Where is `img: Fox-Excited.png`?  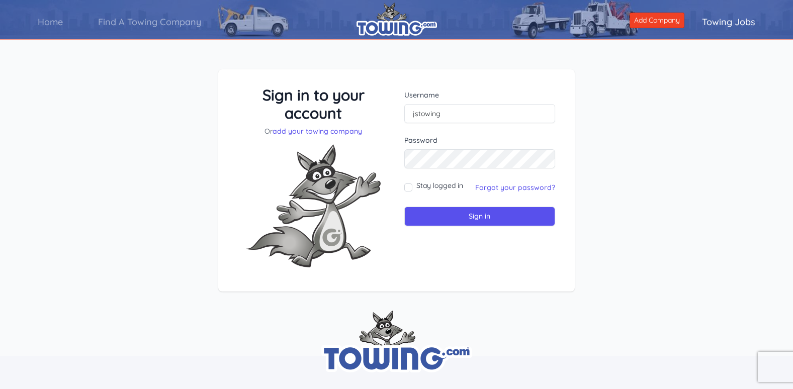 img: Fox-Excited.png is located at coordinates (313, 206).